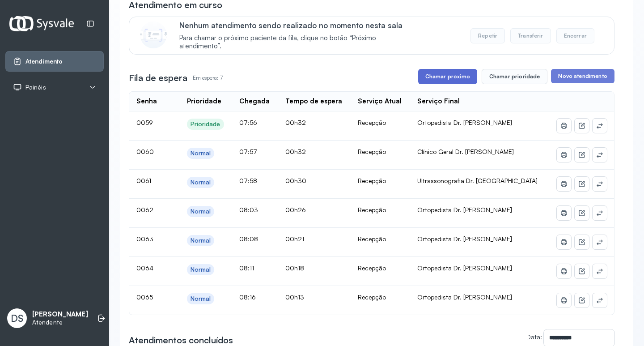  I want to click on span: 0062, so click(145, 210).